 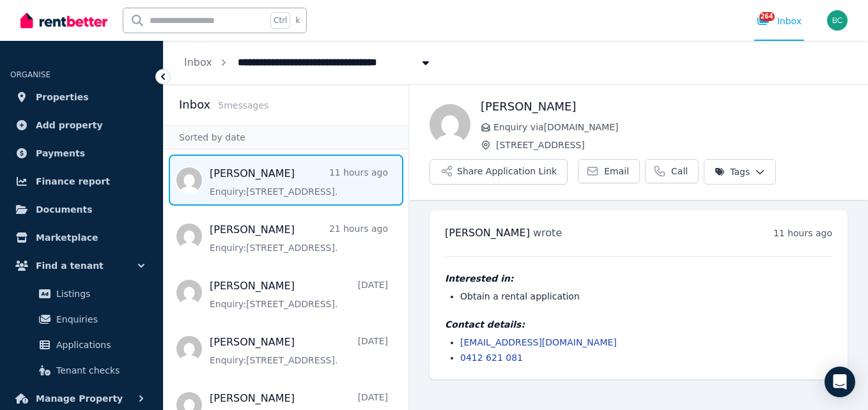 What do you see at coordinates (732, 172) in the screenshot?
I see `span: Tags` at bounding box center [732, 172].